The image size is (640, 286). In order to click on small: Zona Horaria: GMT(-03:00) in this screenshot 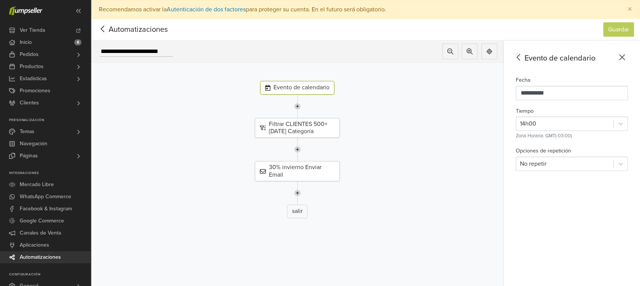, I will do `click(544, 136)`.